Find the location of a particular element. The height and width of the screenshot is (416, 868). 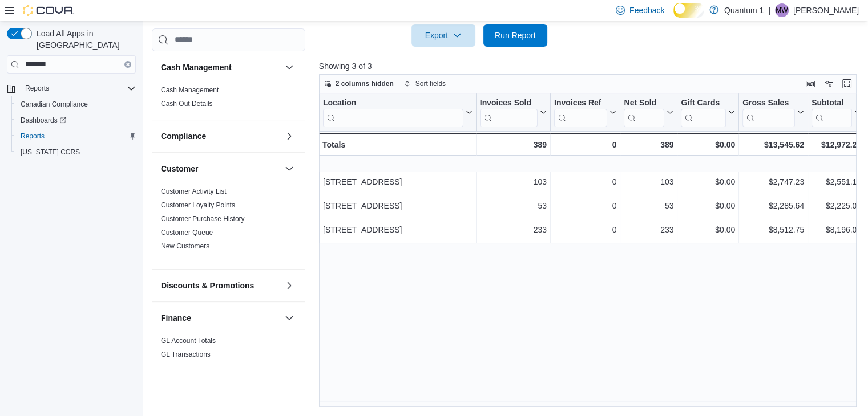

span: Sort fields is located at coordinates (430, 84).